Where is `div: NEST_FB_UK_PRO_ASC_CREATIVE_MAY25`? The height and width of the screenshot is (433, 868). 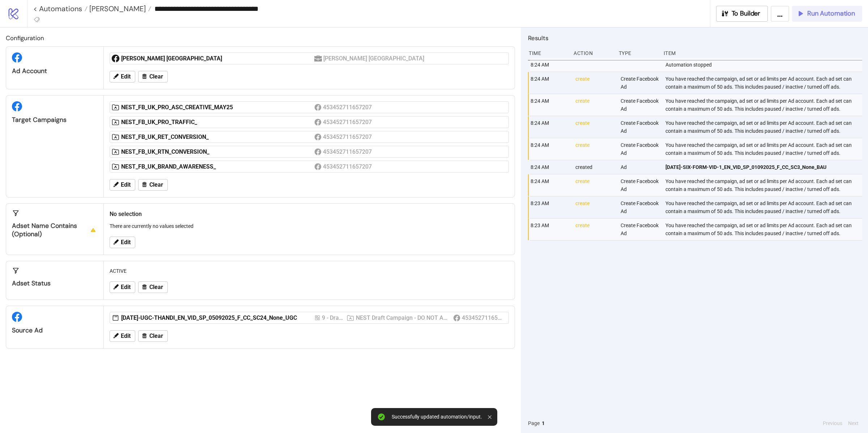
div: NEST_FB_UK_PRO_ASC_CREATIVE_MAY25 is located at coordinates (218, 107).